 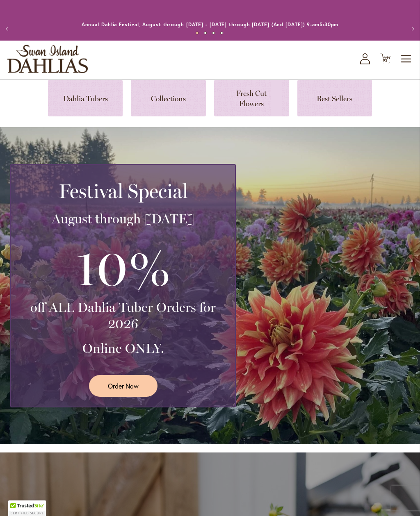 What do you see at coordinates (221, 33) in the screenshot?
I see `button: 4 of 4` at bounding box center [221, 33].